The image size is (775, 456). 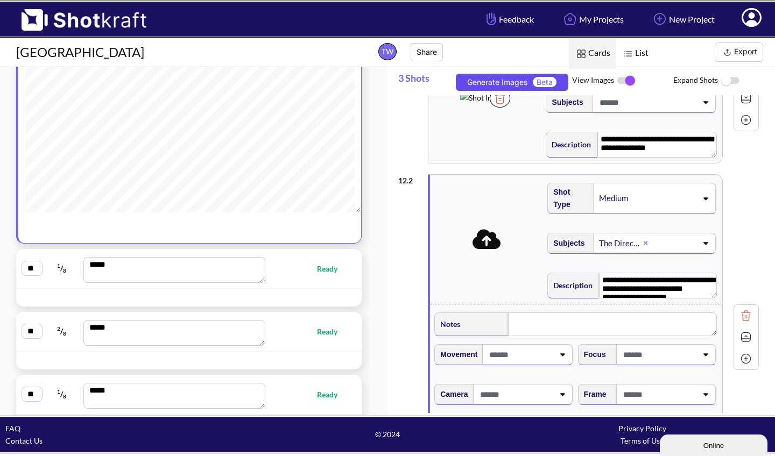 I want to click on div: Privacy Policy, so click(x=642, y=428).